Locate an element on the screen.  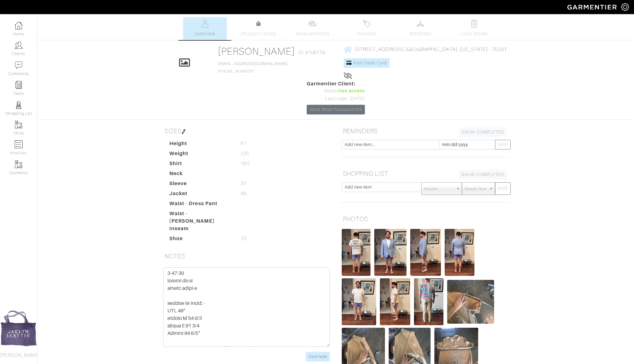
input: Save Note is located at coordinates (318, 356).